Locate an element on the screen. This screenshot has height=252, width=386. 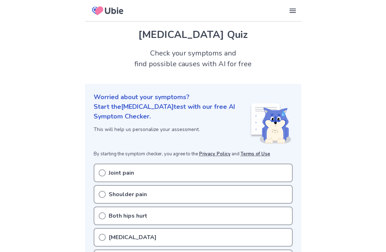
a: Terms of Use is located at coordinates (255, 154).